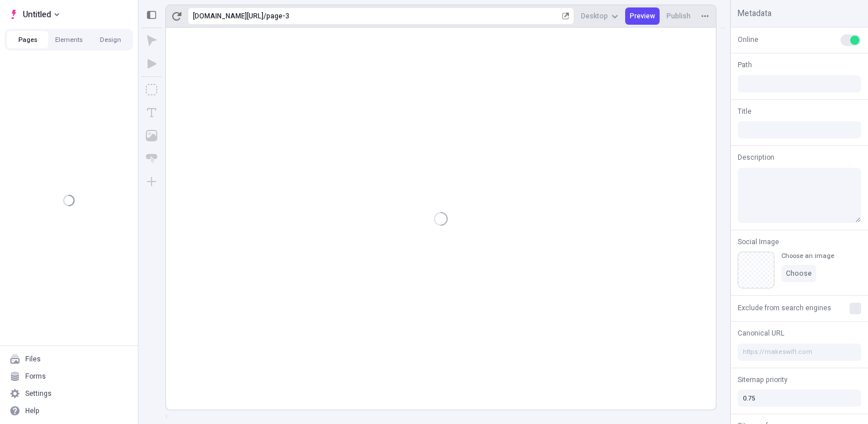 The width and height of the screenshot is (868, 424). Describe the element at coordinates (808, 256) in the screenshot. I see `div: Choose an image` at that location.